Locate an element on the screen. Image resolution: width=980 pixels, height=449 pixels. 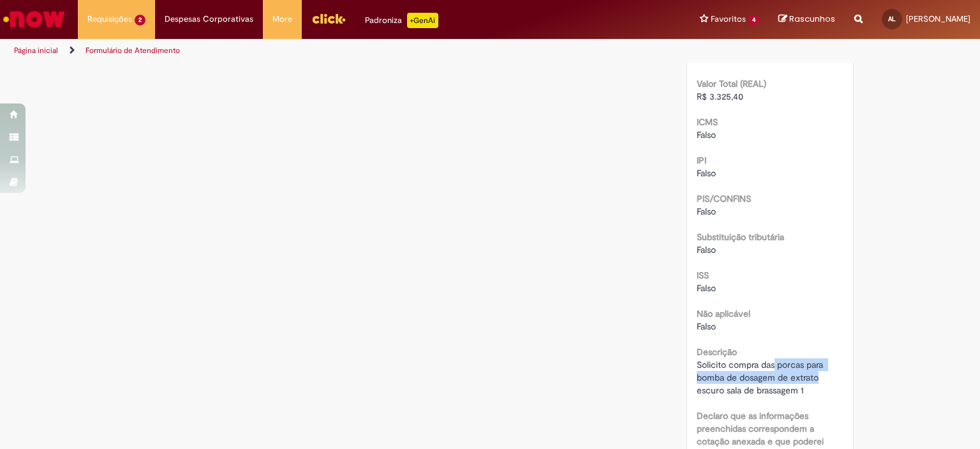
span: Solicito compra das porcas para bomba de dosagem de extrato escuro sala de brassagem 1 is located at coordinates (761, 377).